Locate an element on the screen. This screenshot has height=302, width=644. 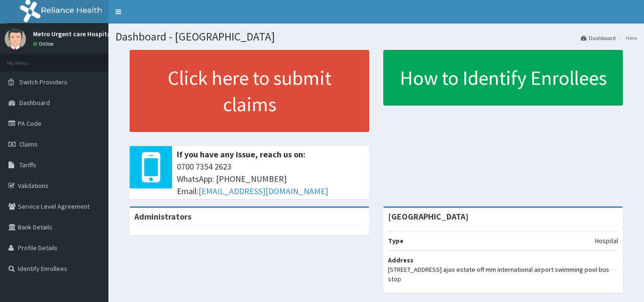
img: User Image is located at coordinates (15, 38).